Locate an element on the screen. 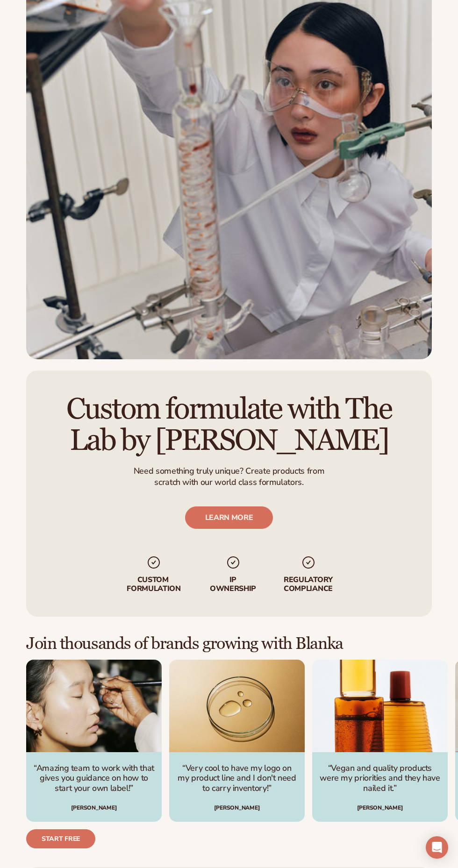 This screenshot has width=458, height=868. div: 2 / 4 is located at coordinates (237, 741).